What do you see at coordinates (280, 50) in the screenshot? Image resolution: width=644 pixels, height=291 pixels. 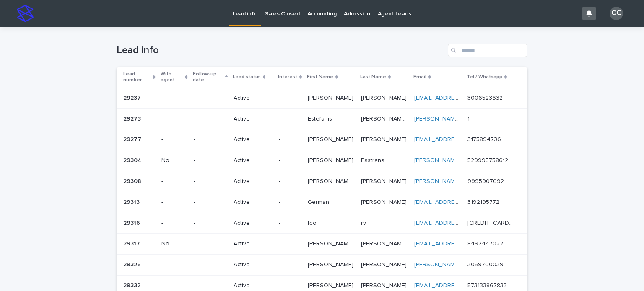 I see `h1: Lead info` at bounding box center [280, 50].